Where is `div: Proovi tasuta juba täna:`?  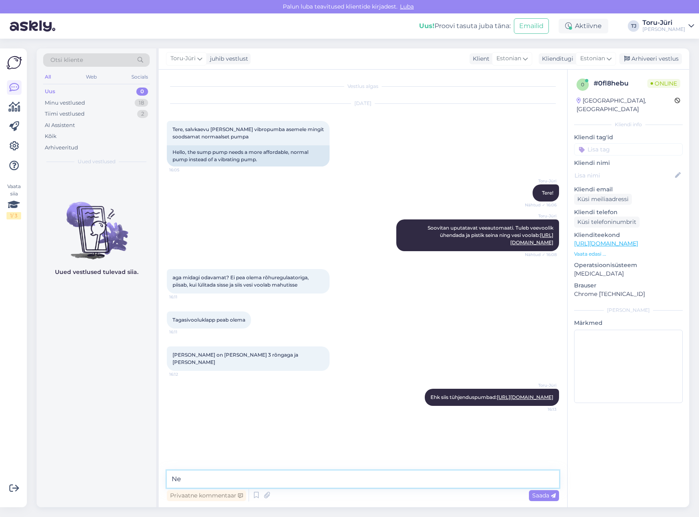 div: Proovi tasuta juba täna: is located at coordinates (465, 26).